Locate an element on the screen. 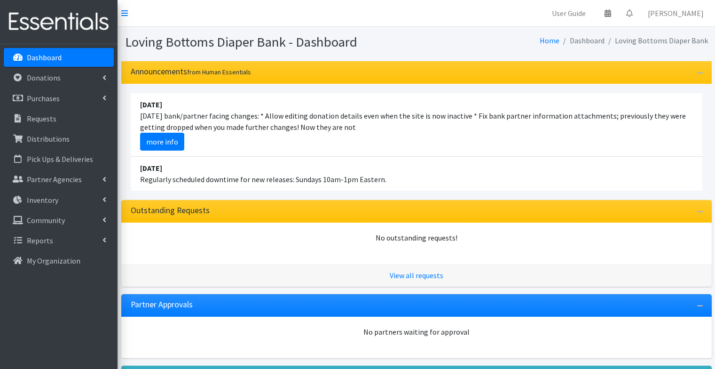  p: Community is located at coordinates (46, 220).